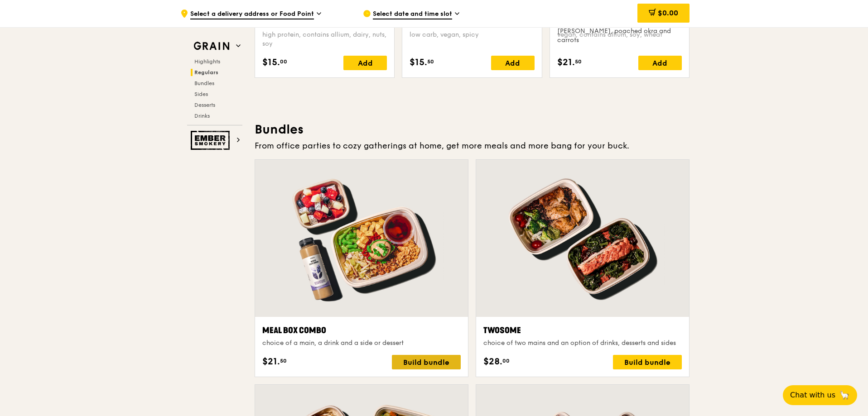 The image size is (868, 416). Describe the element at coordinates (412, 14) in the screenshot. I see `span: Select date and time slot` at that location.